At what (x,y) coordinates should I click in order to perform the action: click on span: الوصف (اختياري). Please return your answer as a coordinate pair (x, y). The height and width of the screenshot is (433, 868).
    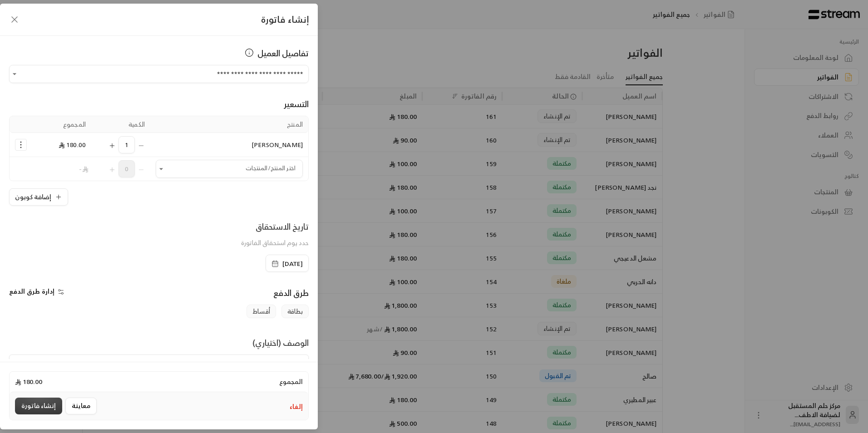
    Looking at the image, I should click on (280, 342).